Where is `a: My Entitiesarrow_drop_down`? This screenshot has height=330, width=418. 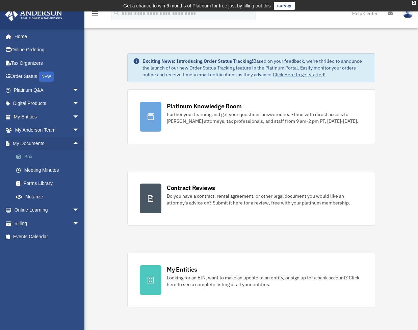 a: My Entitiesarrow_drop_down is located at coordinates (47, 117).